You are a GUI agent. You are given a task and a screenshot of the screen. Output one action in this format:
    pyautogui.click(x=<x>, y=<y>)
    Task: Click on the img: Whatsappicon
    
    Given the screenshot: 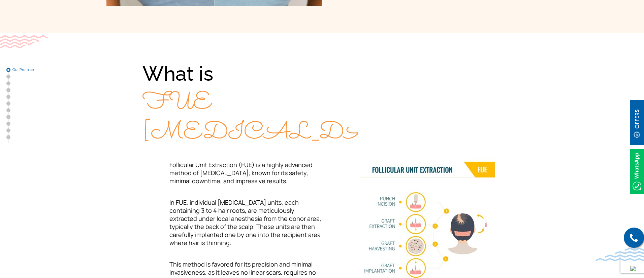 What is the action you would take?
    pyautogui.click(x=637, y=172)
    